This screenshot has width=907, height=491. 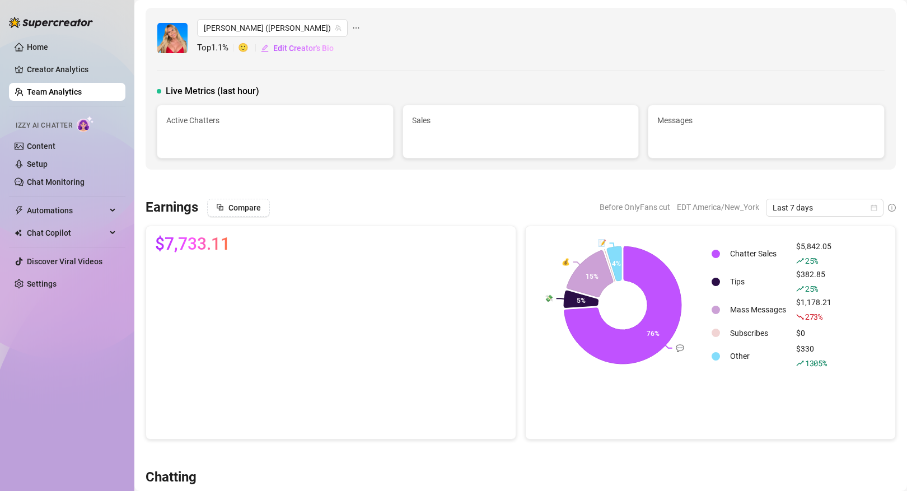 What do you see at coordinates (814, 356) in the screenshot?
I see `div: $330` at bounding box center [814, 356].